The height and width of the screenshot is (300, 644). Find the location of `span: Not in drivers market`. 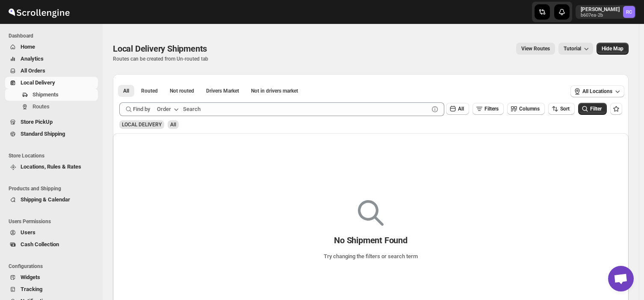

span: Not in drivers market is located at coordinates (275, 91).